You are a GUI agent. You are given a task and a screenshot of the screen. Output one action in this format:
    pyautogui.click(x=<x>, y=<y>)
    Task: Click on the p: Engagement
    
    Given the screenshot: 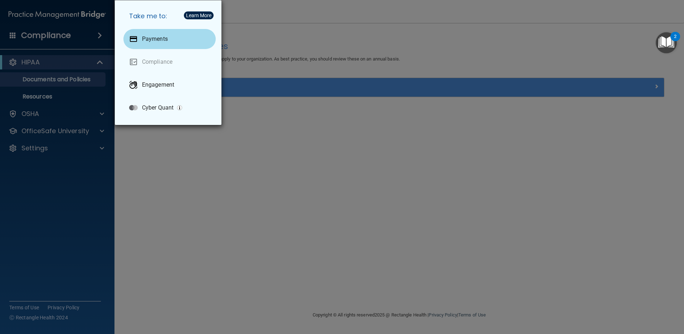 What is the action you would take?
    pyautogui.click(x=158, y=85)
    